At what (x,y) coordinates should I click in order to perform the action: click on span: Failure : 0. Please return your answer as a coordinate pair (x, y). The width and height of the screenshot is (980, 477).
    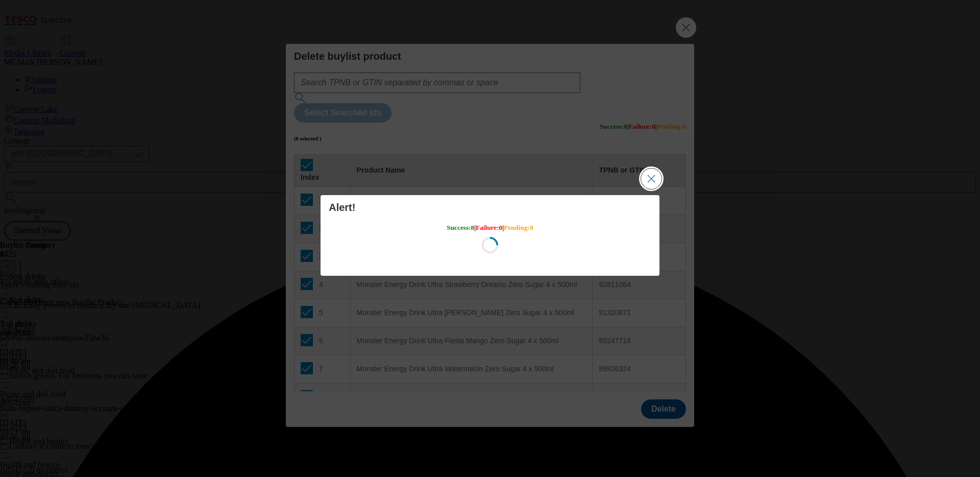
    Looking at the image, I should click on (489, 227).